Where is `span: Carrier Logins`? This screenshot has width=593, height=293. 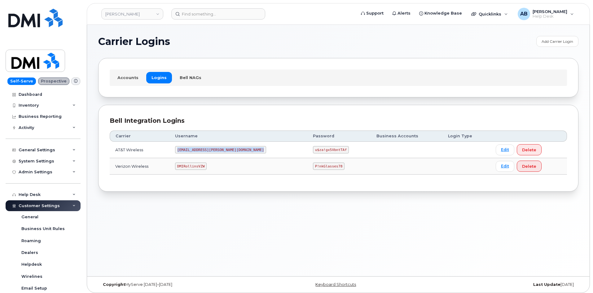
span: Carrier Logins is located at coordinates (134, 41).